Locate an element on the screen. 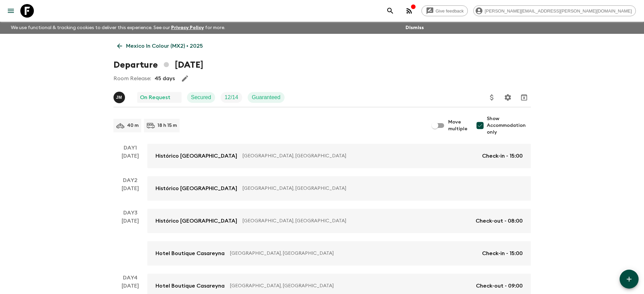  p: Mexico In Colour (MX2) • 2025 is located at coordinates (164, 46).